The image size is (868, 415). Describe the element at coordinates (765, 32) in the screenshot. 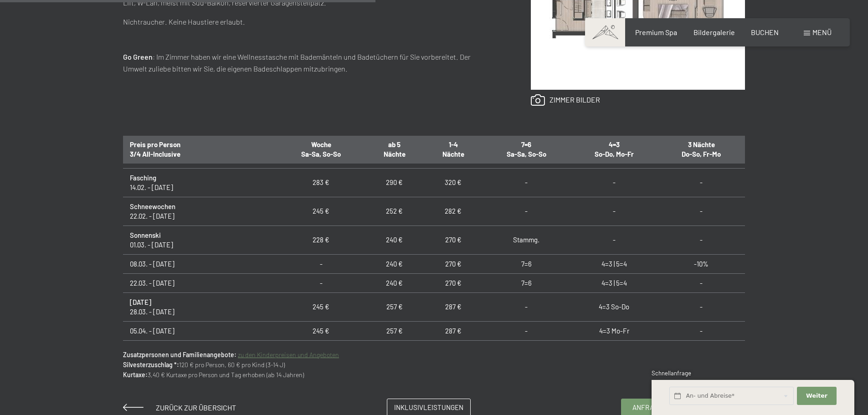

I see `span: BUCHEN` at that location.